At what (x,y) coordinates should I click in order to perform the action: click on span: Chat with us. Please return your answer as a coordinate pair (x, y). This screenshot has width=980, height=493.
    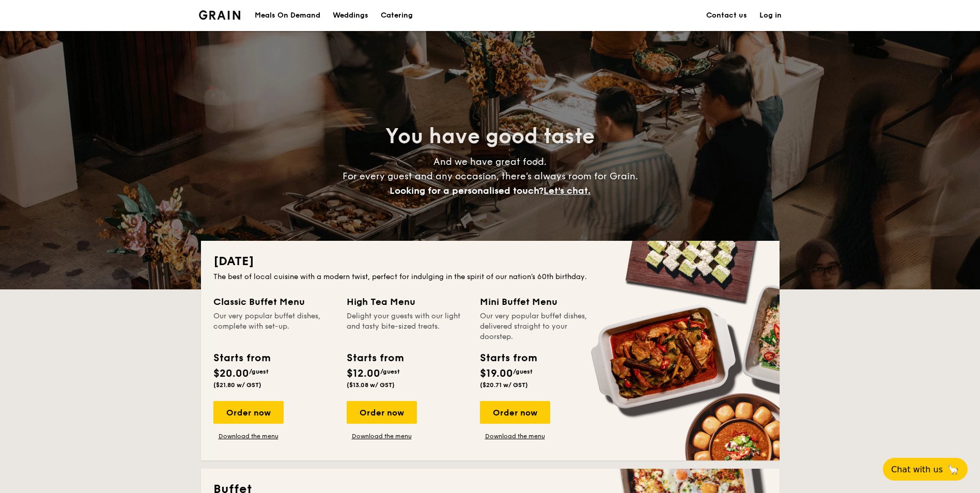
    Looking at the image, I should click on (917, 469).